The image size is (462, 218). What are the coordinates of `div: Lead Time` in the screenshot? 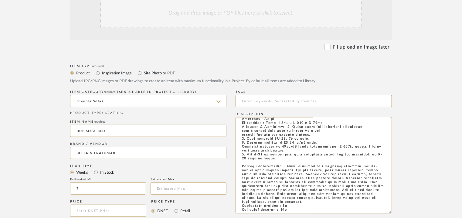 It's located at (148, 166).